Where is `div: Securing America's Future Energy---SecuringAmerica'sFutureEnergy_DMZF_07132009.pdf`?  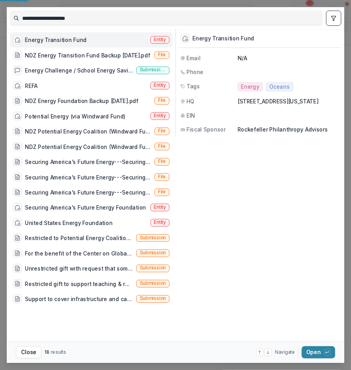 div: Securing America's Future Energy---SecuringAmerica'sFutureEnergy_DMZF_07132009.pdf is located at coordinates (88, 192).